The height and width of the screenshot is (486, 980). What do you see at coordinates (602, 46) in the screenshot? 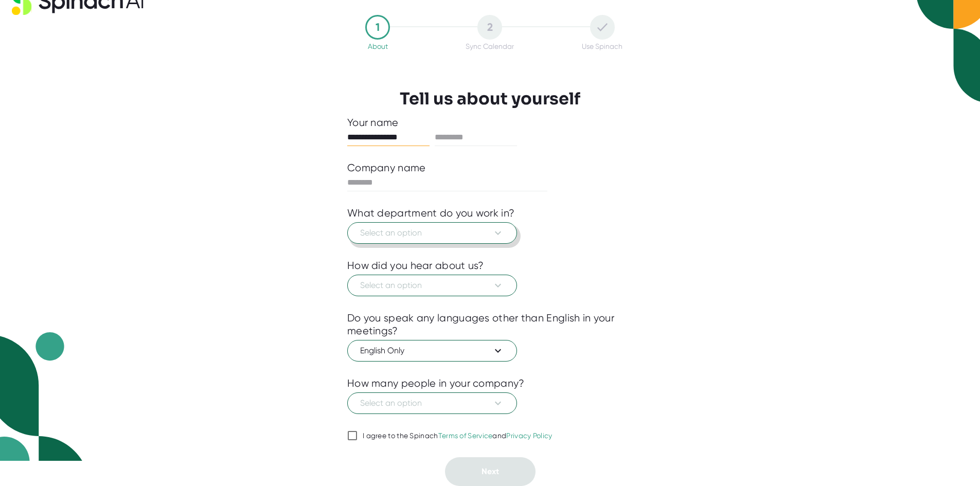
I see `div: Use Spinach` at bounding box center [602, 46].